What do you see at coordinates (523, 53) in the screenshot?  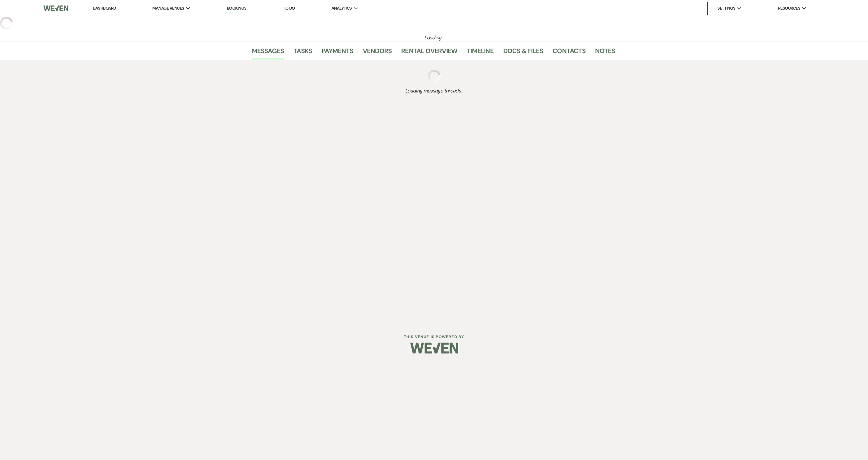 I see `a: Docs & Files` at bounding box center [523, 53].